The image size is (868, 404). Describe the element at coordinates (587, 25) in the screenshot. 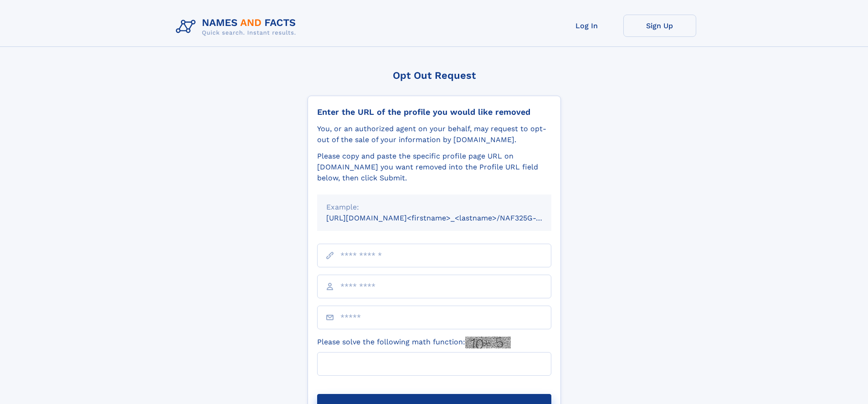

I see `a: Log In` at that location.